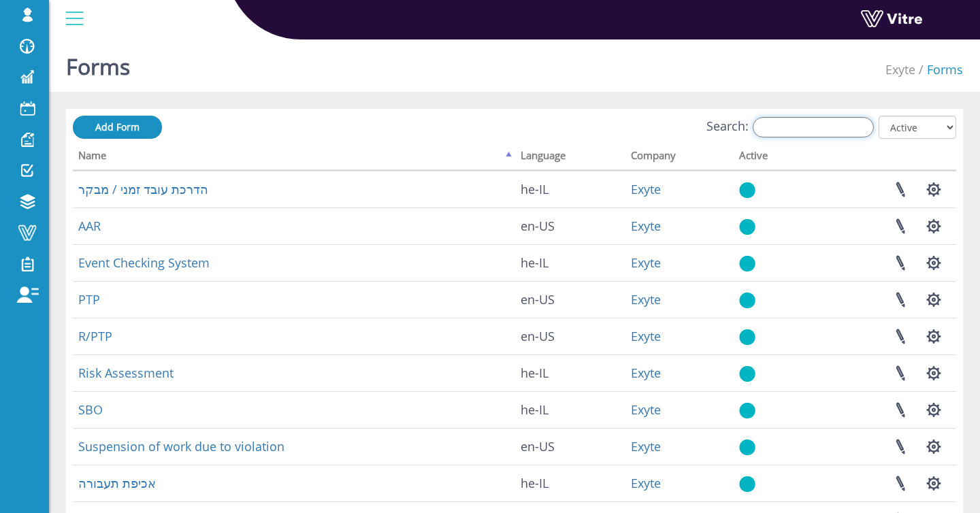  I want to click on a: R/PTP, so click(95, 336).